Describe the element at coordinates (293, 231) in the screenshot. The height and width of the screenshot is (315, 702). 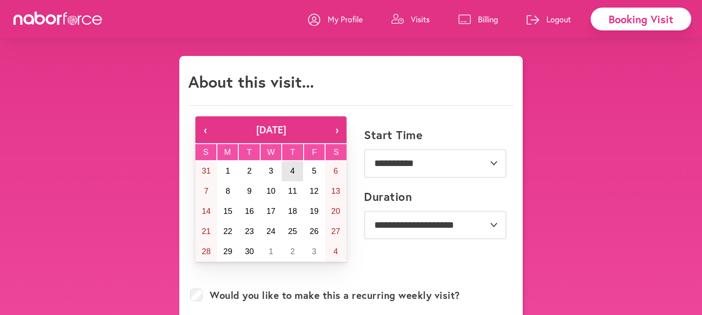
I see `abbr: September 25, 2025` at that location.